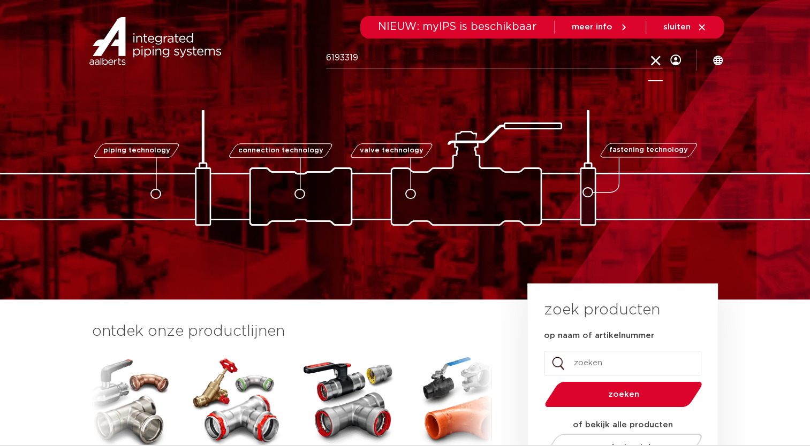  Describe the element at coordinates (391, 150) in the screenshot. I see `span: valve technology` at that location.